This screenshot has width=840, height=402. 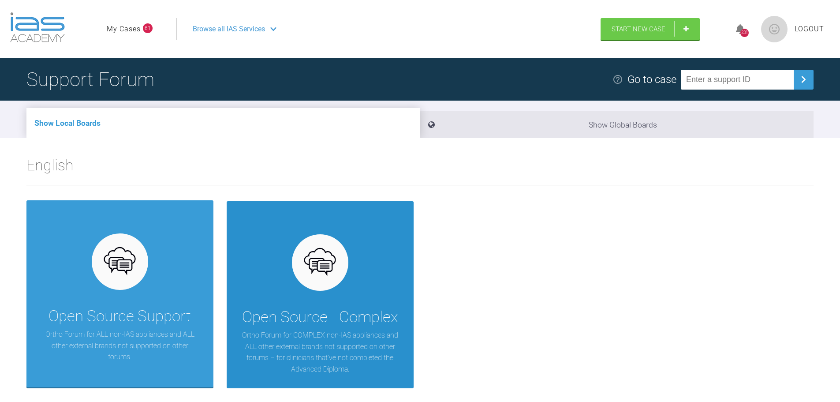 I want to click on div: Open Source Support, so click(x=120, y=316).